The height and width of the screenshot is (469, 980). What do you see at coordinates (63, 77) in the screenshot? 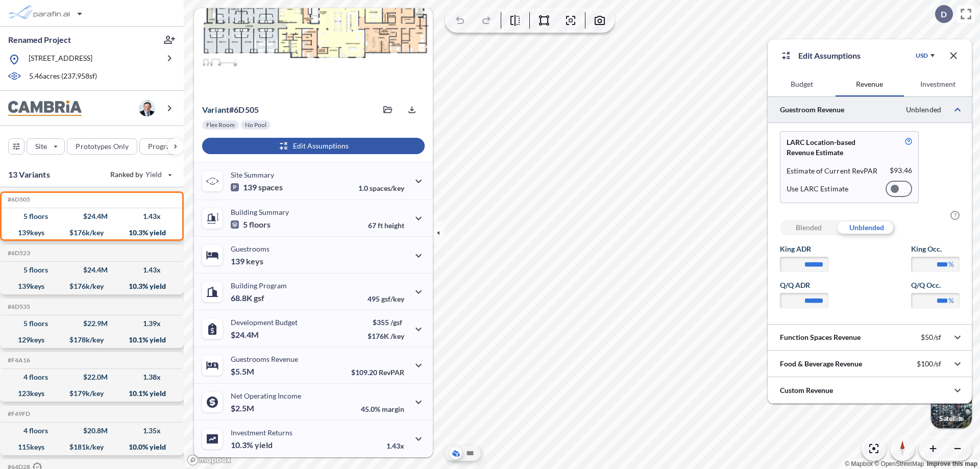
I see `p: 5.46 acres ( 237,958 sf)` at bounding box center [63, 77].